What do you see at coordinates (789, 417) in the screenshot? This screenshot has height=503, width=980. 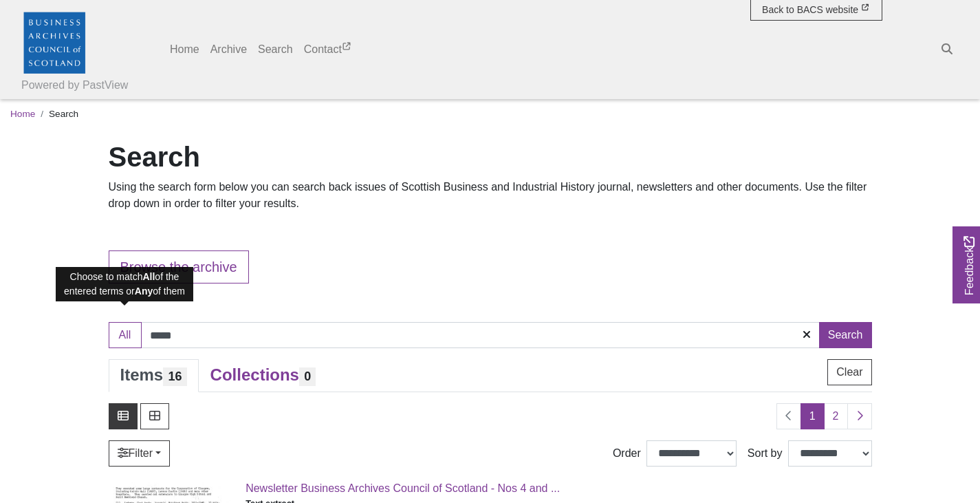 I see `li: Previous page` at bounding box center [789, 417].